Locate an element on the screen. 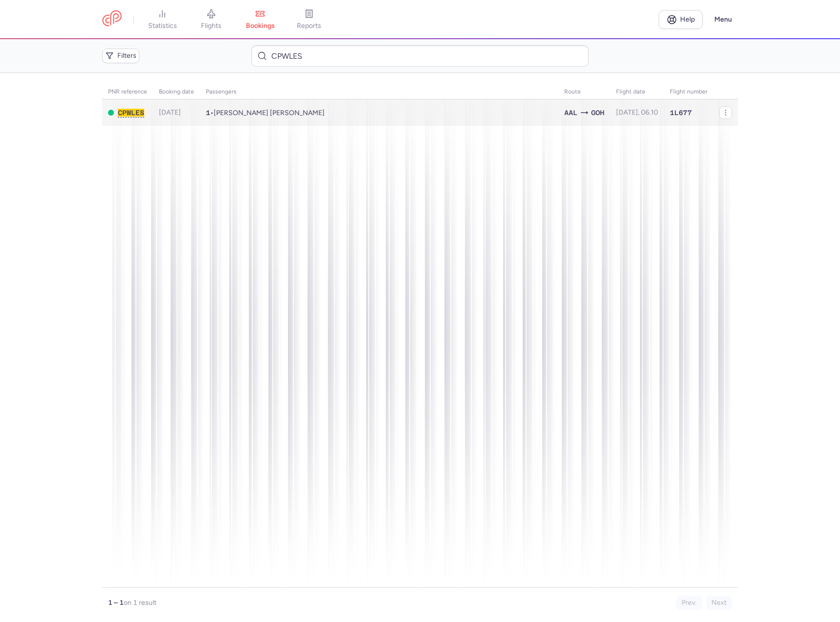 The height and width of the screenshot is (622, 840). span: 1 is located at coordinates (208, 112).